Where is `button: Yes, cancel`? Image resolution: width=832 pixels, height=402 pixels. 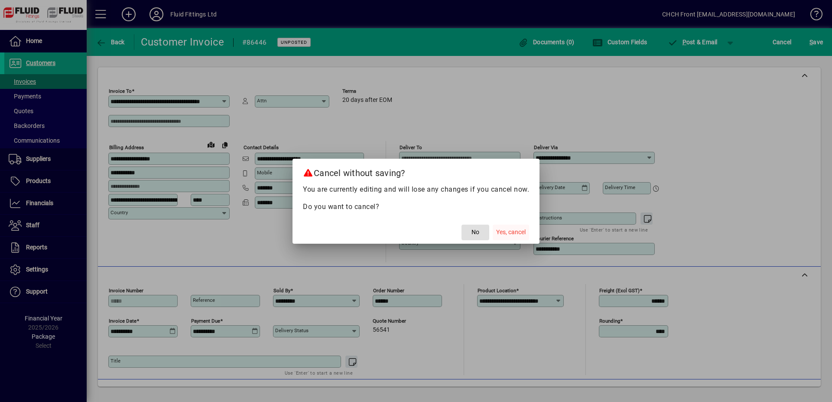 button: Yes, cancel is located at coordinates (511, 232).